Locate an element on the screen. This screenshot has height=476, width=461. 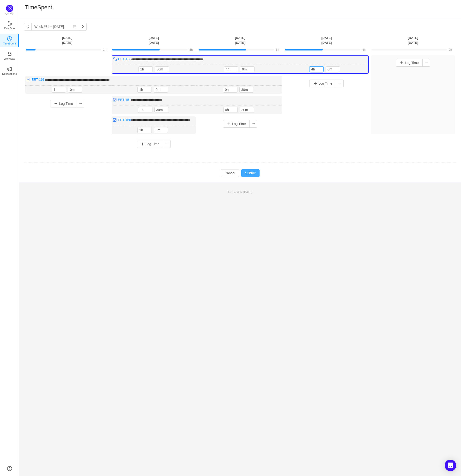
button: icon: left is located at coordinates (28, 27).